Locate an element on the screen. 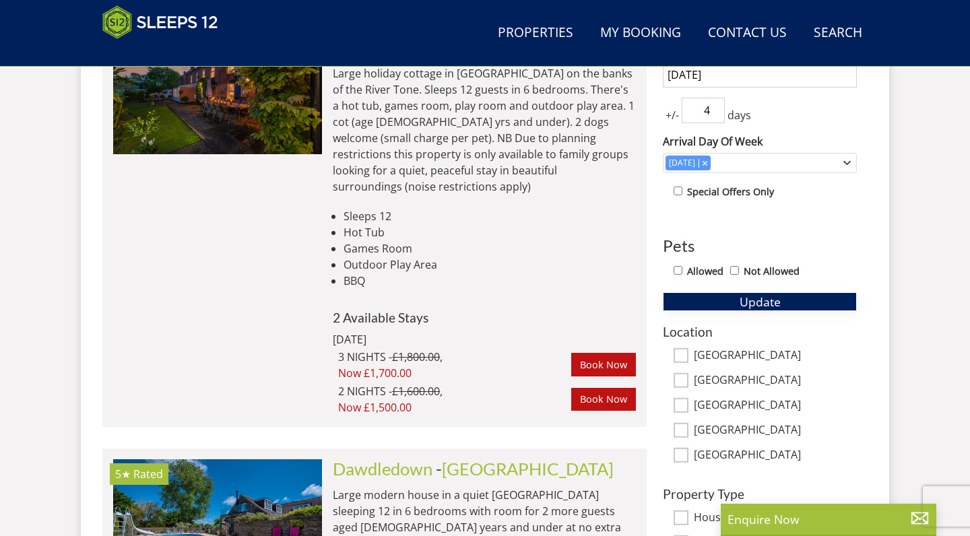 This screenshot has width=970, height=536. label: House is located at coordinates (775, 519).